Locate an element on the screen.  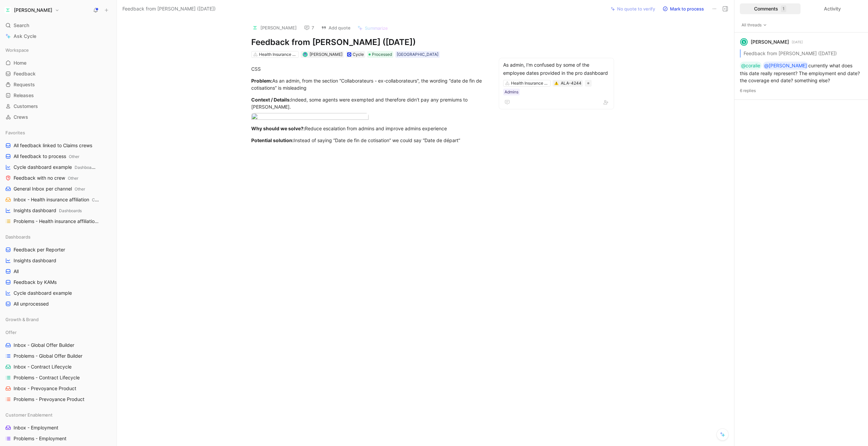
a: Problems - Global Offer Builder is located at coordinates (59, 356).